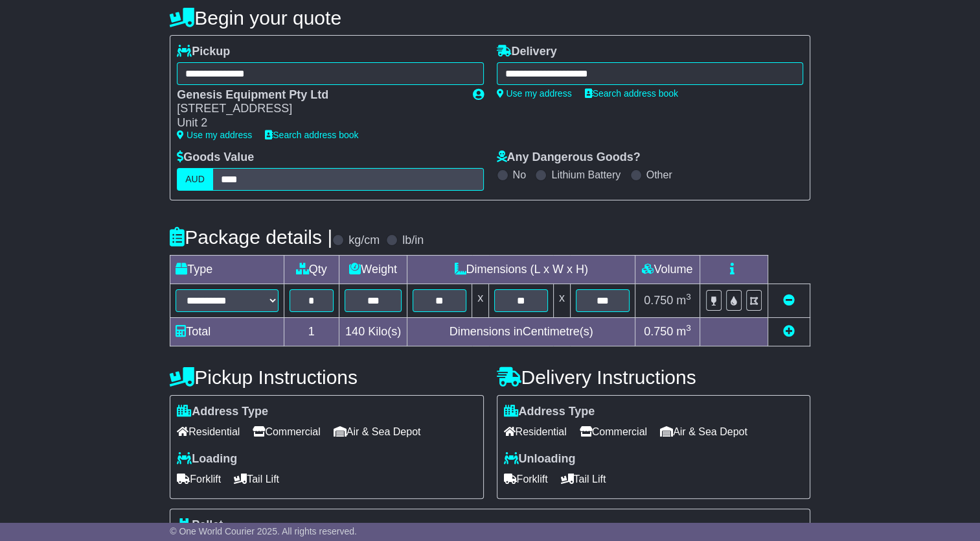  What do you see at coordinates (569, 158) in the screenshot?
I see `label: Any Dangerous Goods?` at bounding box center [569, 158].